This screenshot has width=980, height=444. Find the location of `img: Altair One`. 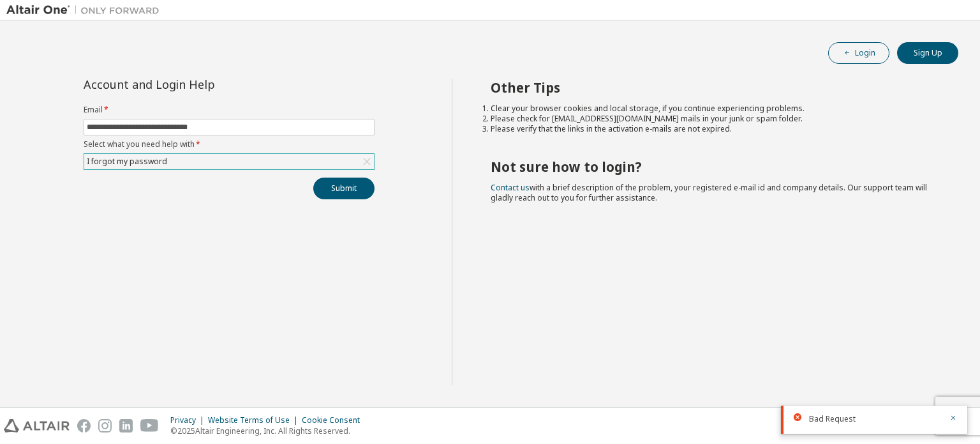

img: Altair One is located at coordinates (87, 10).